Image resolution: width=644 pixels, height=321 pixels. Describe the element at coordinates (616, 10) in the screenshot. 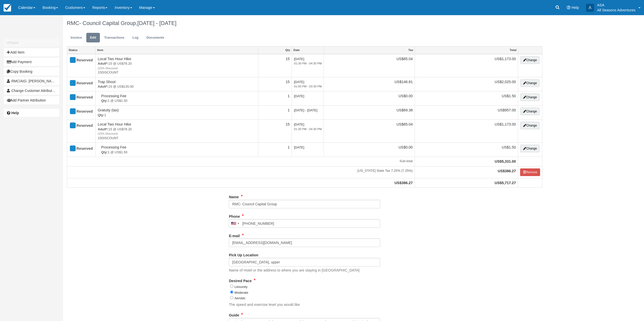

I see `p: All Seasons Adventures` at that location.